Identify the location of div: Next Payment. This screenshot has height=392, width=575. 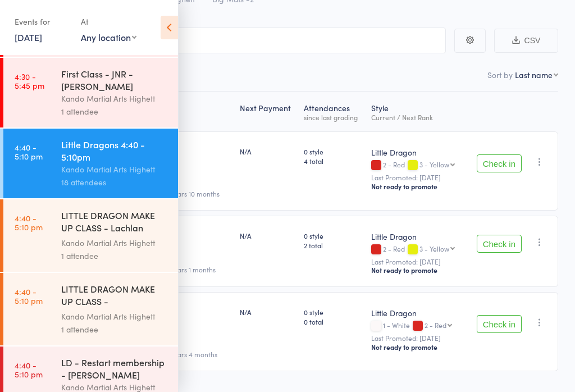
(267, 111).